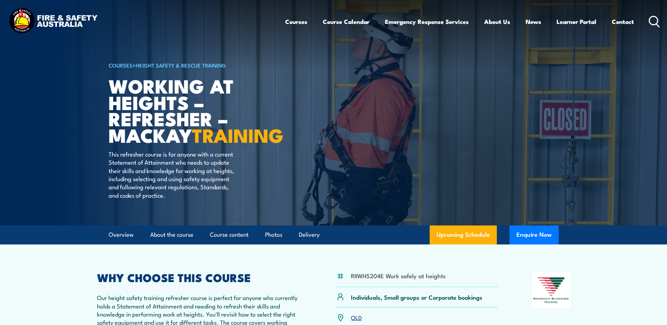  What do you see at coordinates (229, 235) in the screenshot?
I see `a: Course content` at bounding box center [229, 235].